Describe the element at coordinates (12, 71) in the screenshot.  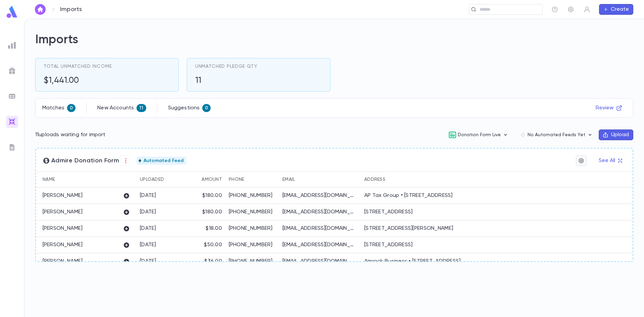
I see `img: campaigns_grey.99e729a5f7ee94e3726e6486bddda8f1.svg` at that location.